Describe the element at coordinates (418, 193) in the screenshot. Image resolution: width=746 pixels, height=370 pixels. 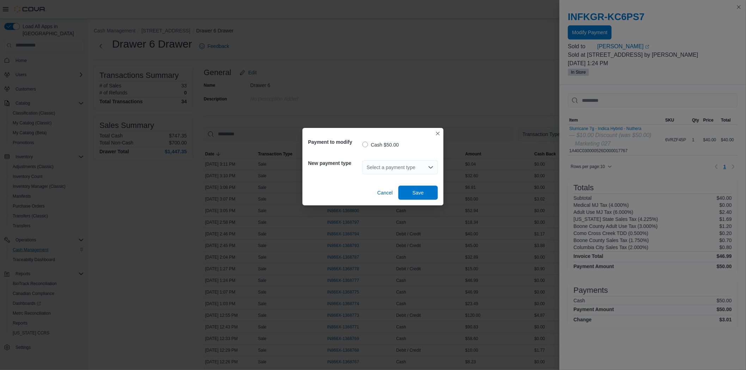
I see `button: Save` at that location.